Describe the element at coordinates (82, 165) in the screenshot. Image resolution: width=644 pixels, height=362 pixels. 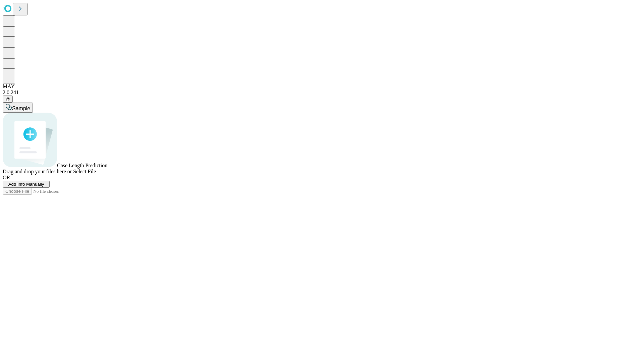
I see `span: Case Length Prediction` at that location.